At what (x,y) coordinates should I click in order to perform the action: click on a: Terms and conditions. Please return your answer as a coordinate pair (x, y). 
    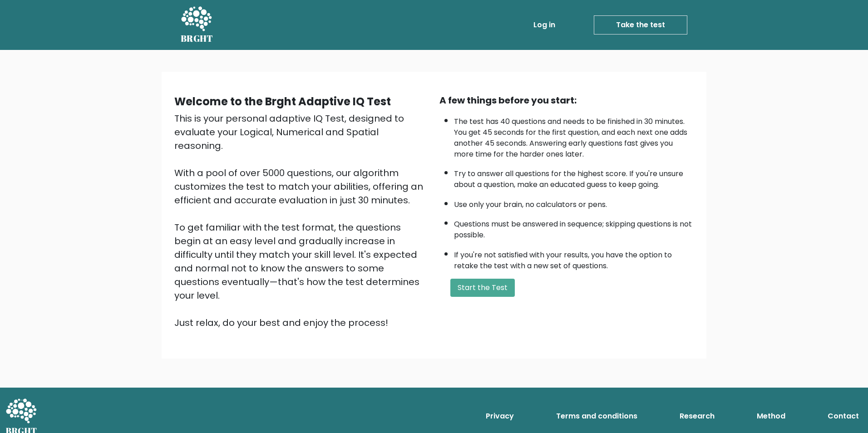
    Looking at the image, I should click on (596, 416).